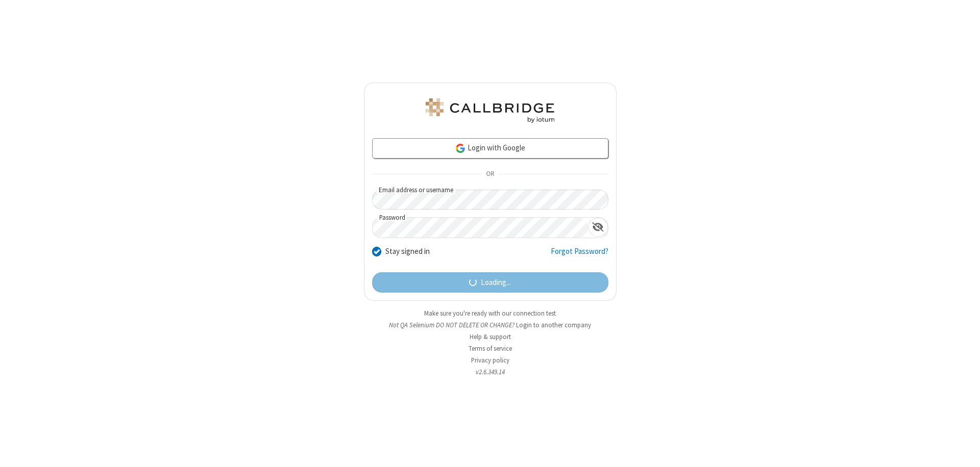  What do you see at coordinates (496, 282) in the screenshot?
I see `span: Loading...` at bounding box center [496, 282].